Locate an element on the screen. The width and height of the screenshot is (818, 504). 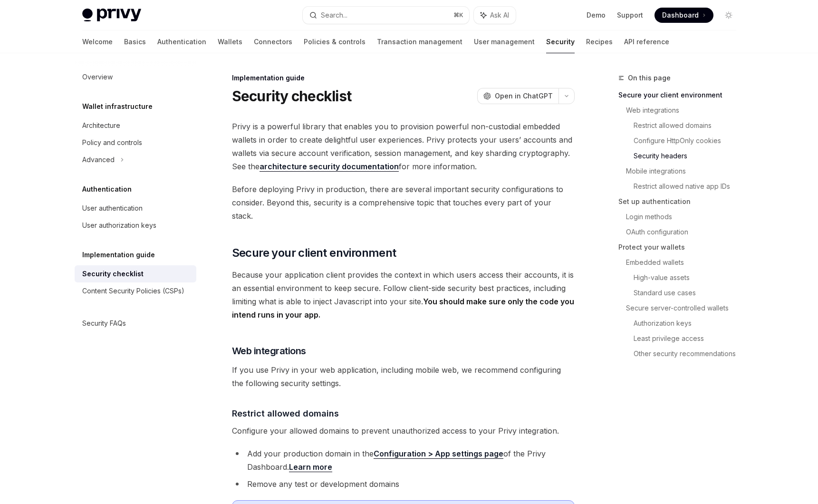
div: Search... is located at coordinates (335, 15).